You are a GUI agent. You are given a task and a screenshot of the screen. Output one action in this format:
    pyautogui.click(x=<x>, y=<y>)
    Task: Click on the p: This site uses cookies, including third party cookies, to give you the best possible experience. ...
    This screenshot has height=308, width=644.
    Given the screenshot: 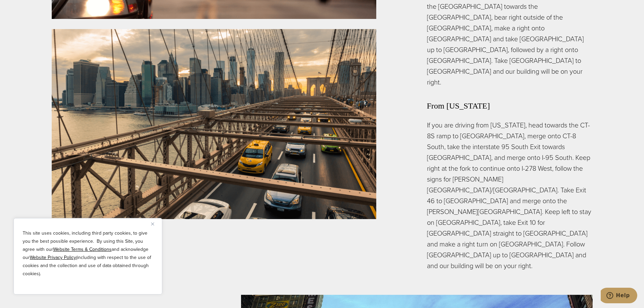 What is the action you would take?
    pyautogui.click(x=88, y=254)
    